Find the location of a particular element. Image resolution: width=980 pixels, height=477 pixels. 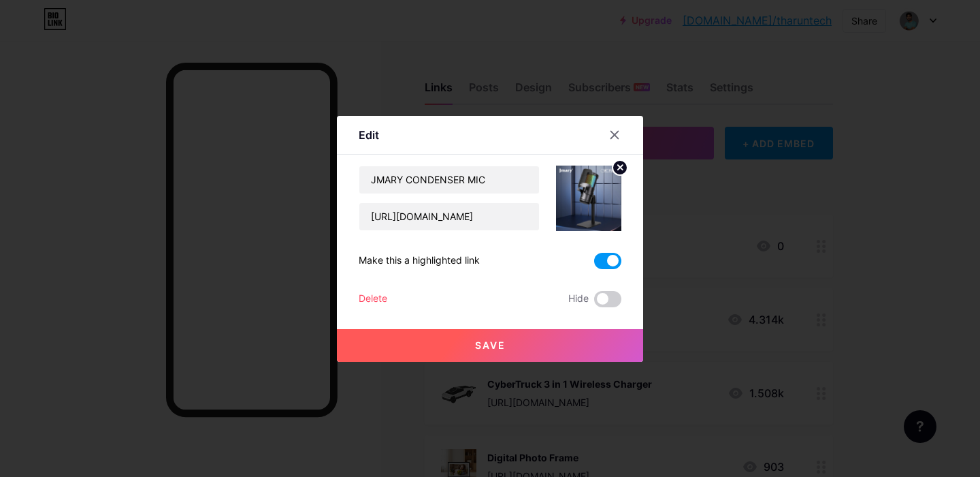

input: Title is located at coordinates (449, 180).